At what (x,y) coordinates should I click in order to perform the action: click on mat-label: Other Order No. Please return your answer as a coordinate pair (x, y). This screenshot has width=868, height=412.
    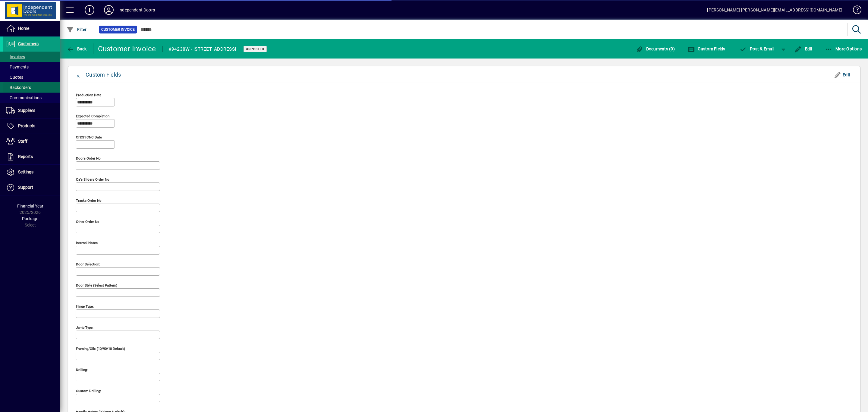
    Looking at the image, I should click on (88, 222).